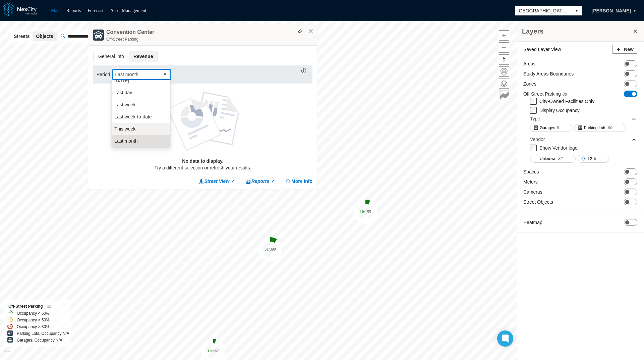 The width and height of the screenshot is (644, 360). Describe the element at coordinates (530, 182) in the screenshot. I see `label: Meters` at that location.